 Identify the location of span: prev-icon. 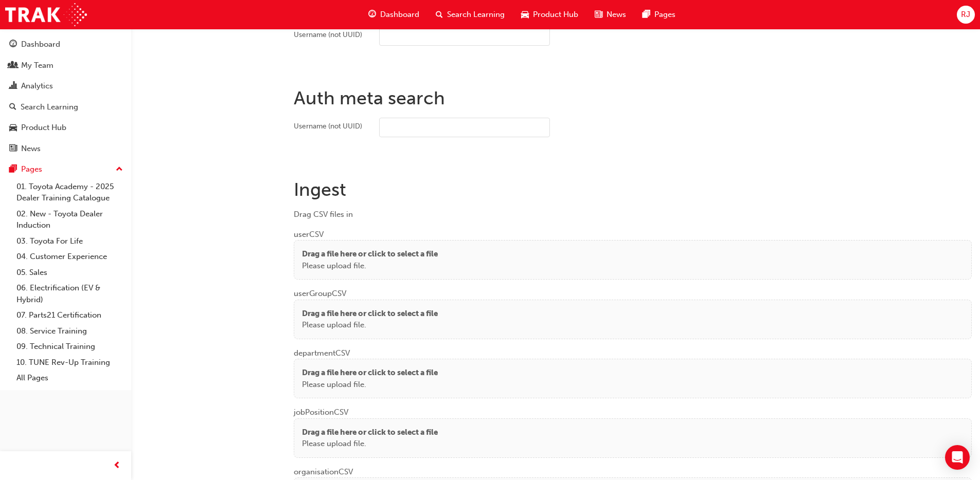
(117, 466).